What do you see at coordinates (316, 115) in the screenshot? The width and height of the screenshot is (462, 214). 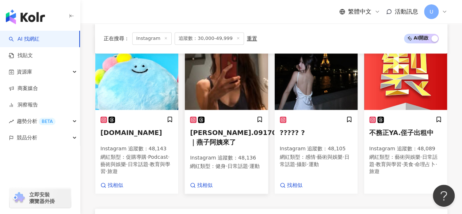 I see `a: KOL Avatar????? ?Instagram 追蹤數：48,105網紅類型：感情·藝術與娛樂·日常話題·攝影·運動找相似` at bounding box center [316, 115].